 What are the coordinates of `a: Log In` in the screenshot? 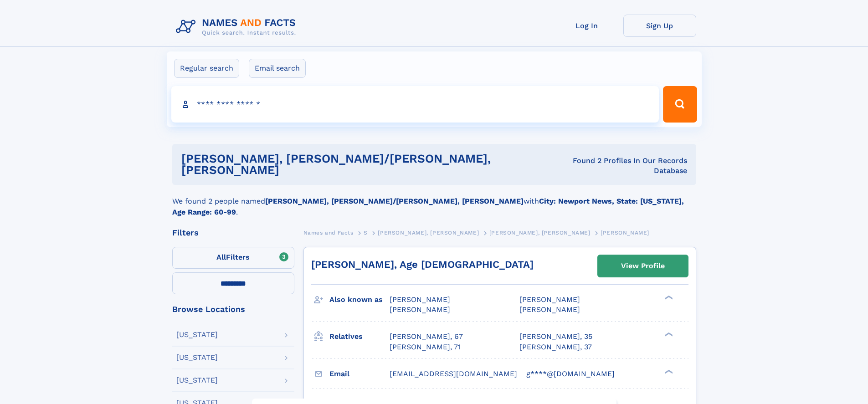 It's located at (587, 26).